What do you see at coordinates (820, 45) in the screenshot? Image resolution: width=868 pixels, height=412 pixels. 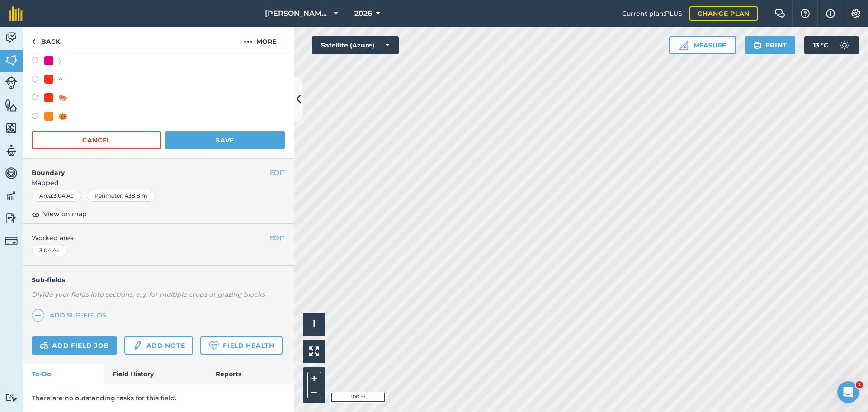 I see `span: 13 ° C` at bounding box center [820, 45].